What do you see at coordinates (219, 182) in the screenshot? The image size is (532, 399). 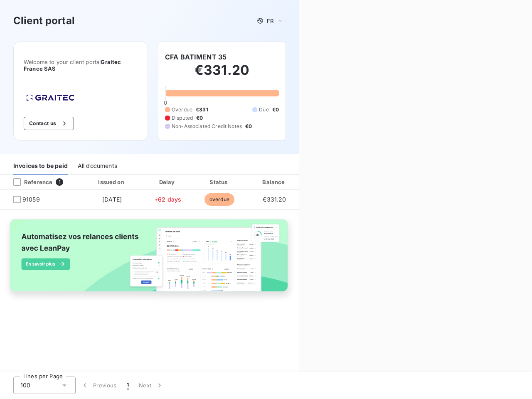 I see `div: Status` at bounding box center [219, 182].